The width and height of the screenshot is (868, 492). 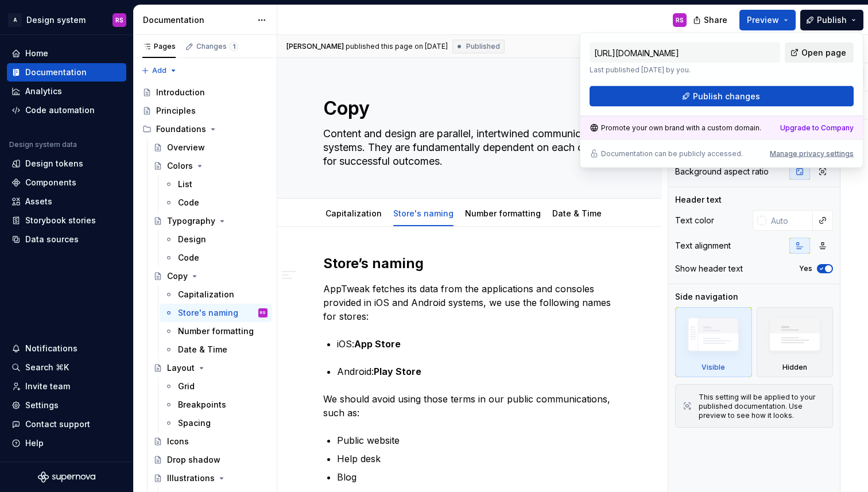 I want to click on strong: Play Store, so click(x=398, y=371).